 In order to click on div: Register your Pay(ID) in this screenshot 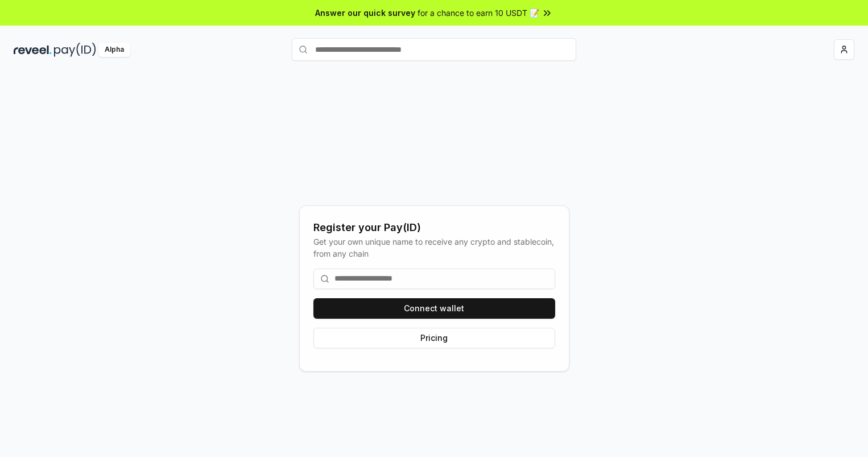, I will do `click(434, 227)`.